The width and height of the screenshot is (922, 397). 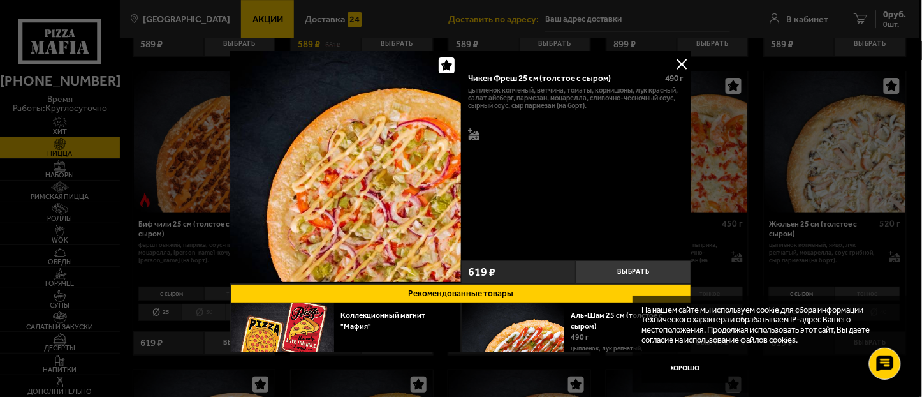 I want to click on p: цыпленок копченый, ветчина, томаты, корнишоны, лук красный, салат айсберг, пармезан, моцарелла, с..., so click(x=576, y=98).